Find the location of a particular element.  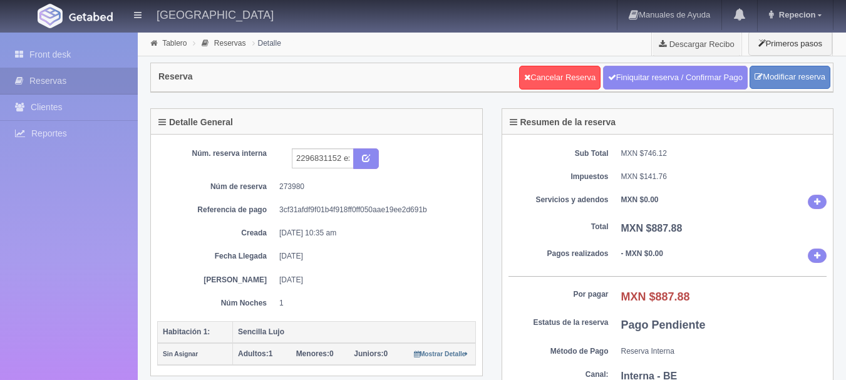

strong: Juniors: is located at coordinates (368, 354).